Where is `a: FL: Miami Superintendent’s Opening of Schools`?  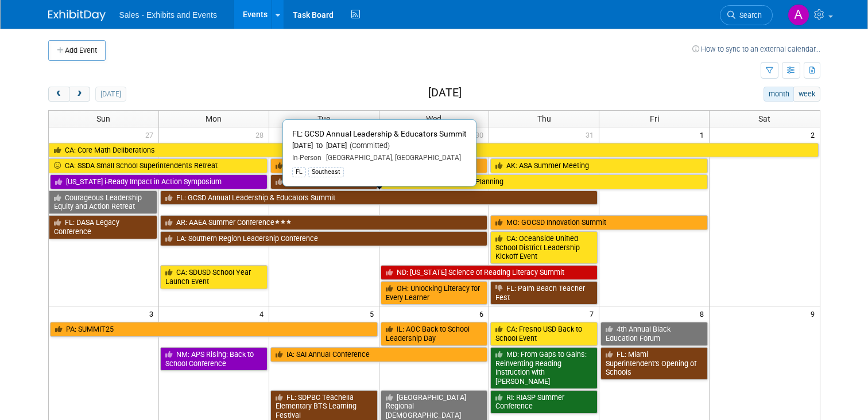
a: FL: Miami Superintendent’s Opening of Schools is located at coordinates (654, 364).